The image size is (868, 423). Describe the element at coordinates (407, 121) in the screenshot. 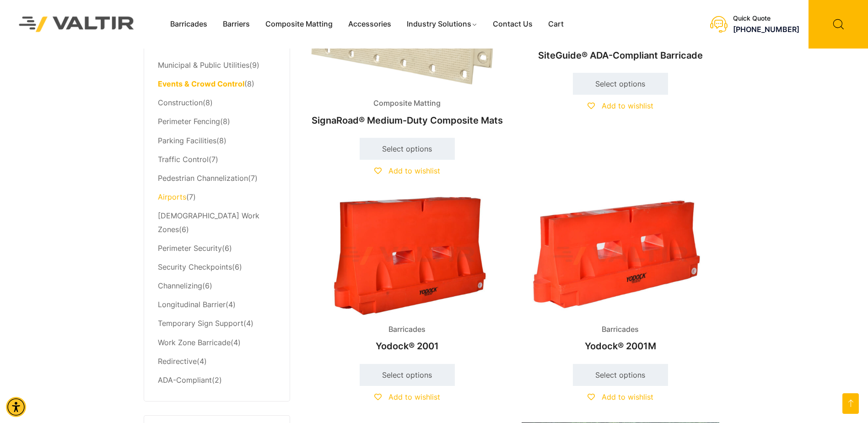

I see `h2: SignaRoad® Medium-Duty Composite Mats` at that location.